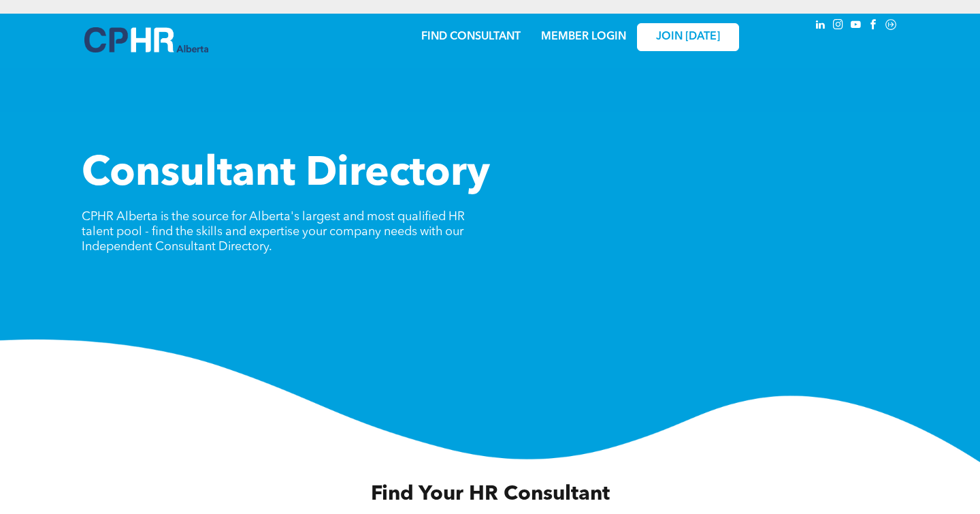 Image resolution: width=980 pixels, height=514 pixels. Describe the element at coordinates (856, 26) in the screenshot. I see `a: youtube` at that location.